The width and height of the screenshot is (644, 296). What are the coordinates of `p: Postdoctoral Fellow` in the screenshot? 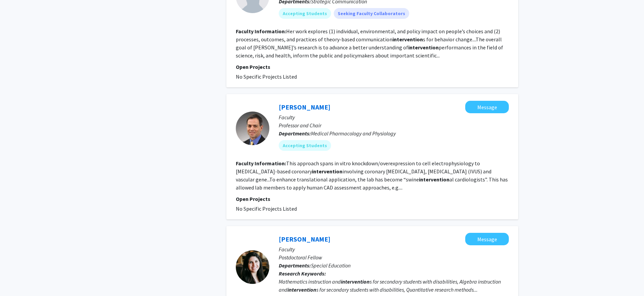 It's located at (394, 258).